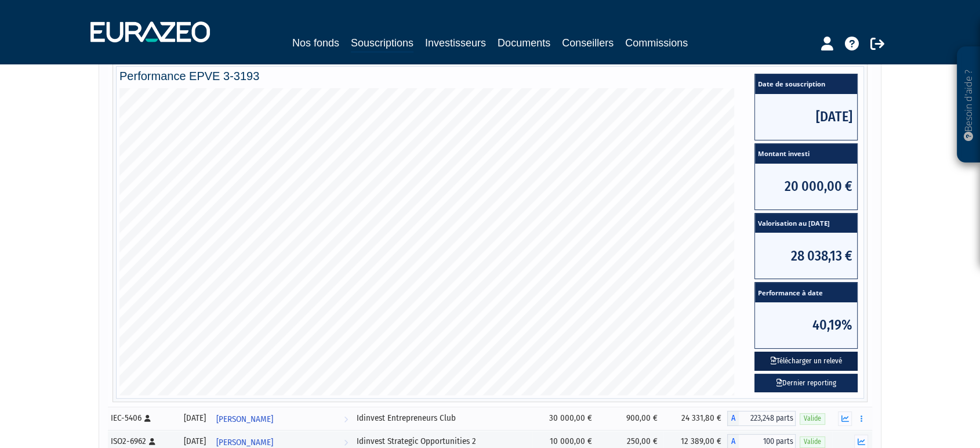  I want to click on td: 24 331,80 €, so click(695, 418).